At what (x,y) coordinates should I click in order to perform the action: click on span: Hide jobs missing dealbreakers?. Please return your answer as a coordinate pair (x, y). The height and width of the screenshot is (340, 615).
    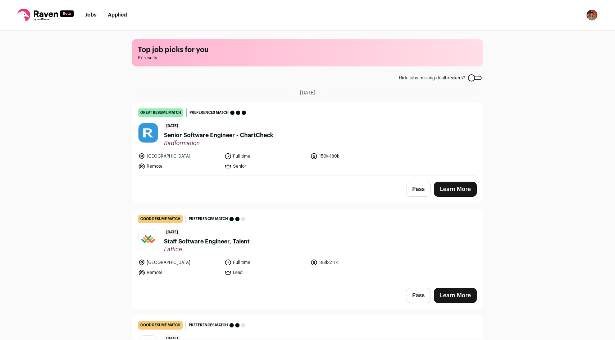
    Looking at the image, I should click on (432, 78).